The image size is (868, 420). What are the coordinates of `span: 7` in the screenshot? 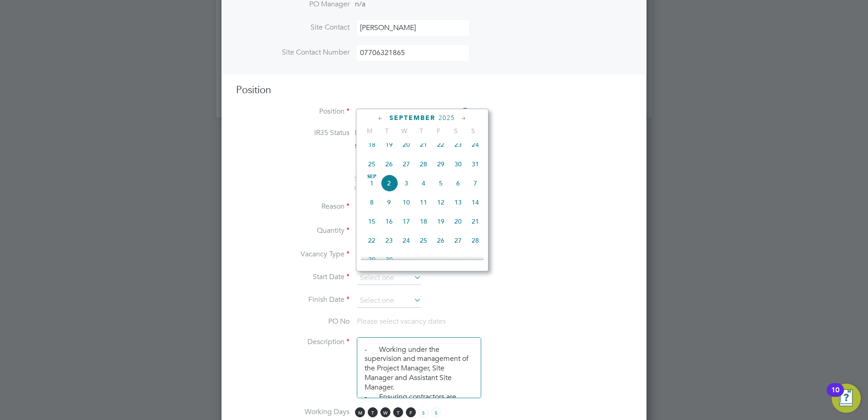 It's located at (475, 183).